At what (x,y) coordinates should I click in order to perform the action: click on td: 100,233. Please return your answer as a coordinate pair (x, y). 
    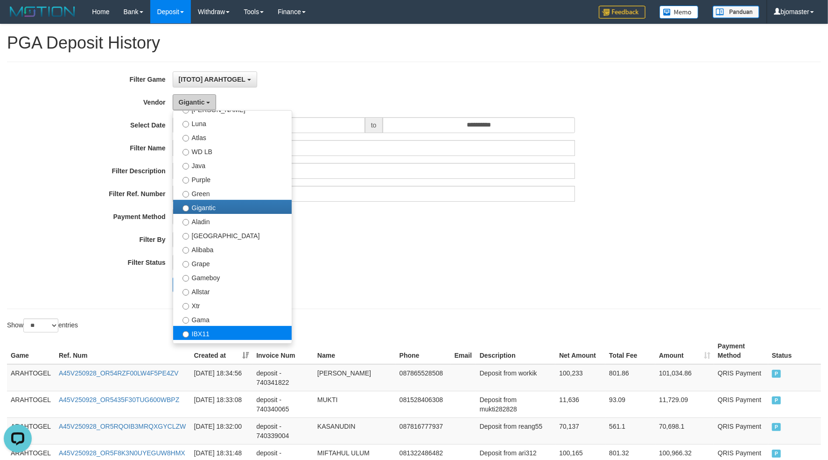
    Looking at the image, I should click on (580, 377).